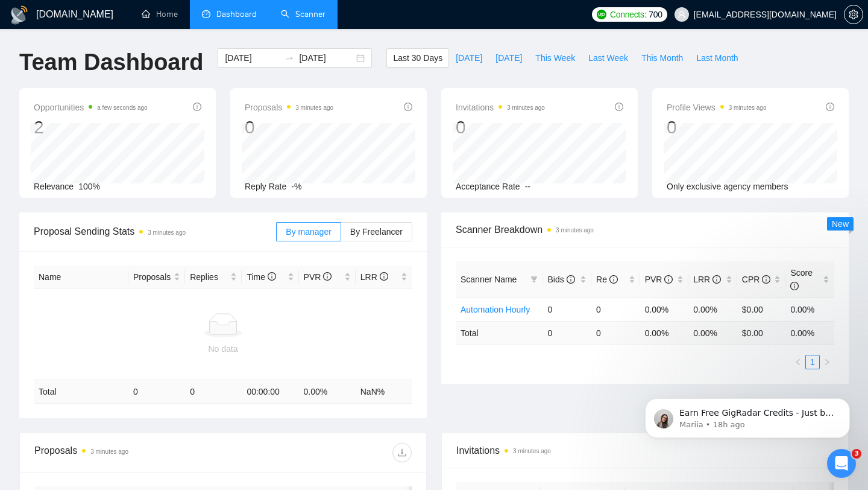 The height and width of the screenshot is (490, 868). Describe the element at coordinates (798, 361) in the screenshot. I see `span: left` at that location.